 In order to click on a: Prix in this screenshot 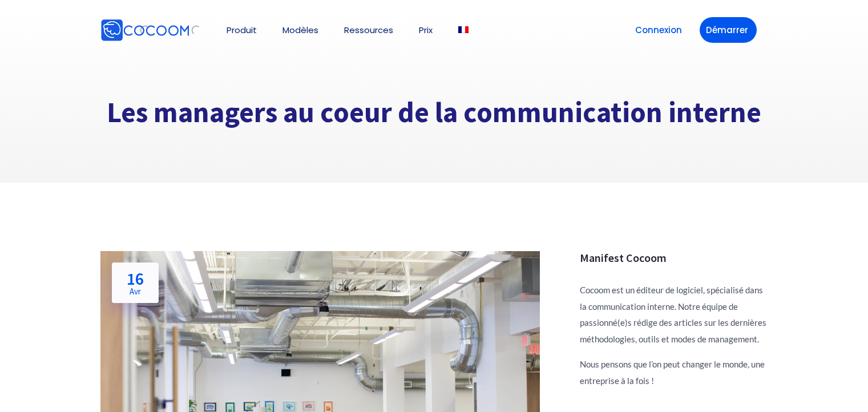, I will do `click(425, 29)`.